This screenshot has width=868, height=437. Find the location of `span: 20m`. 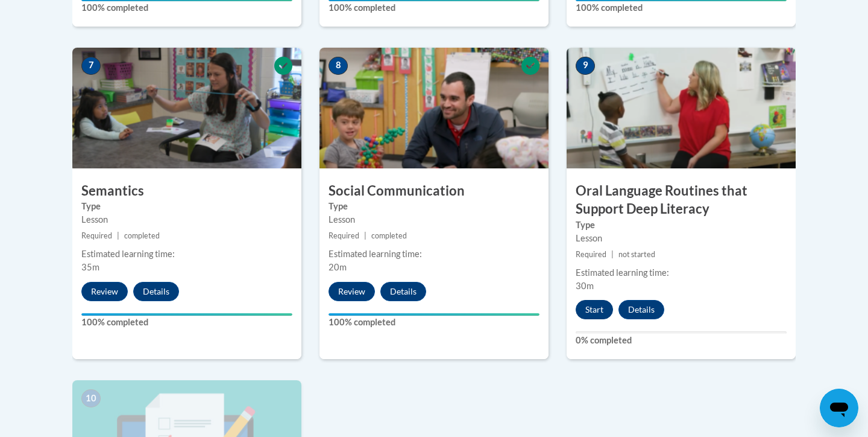

span: 20m is located at coordinates (338, 267).